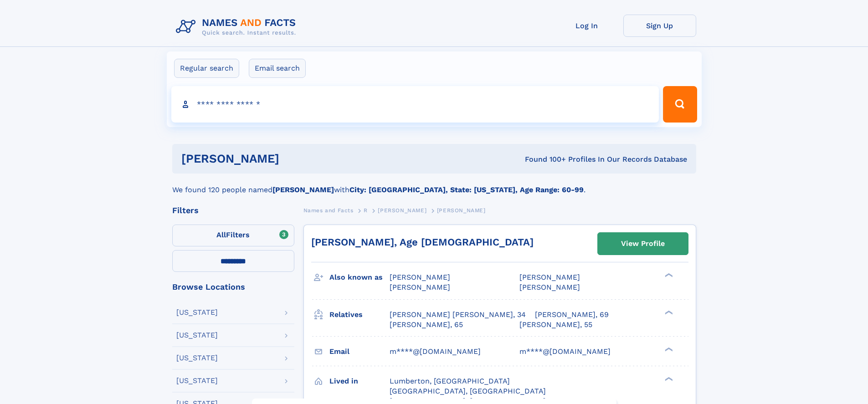 The image size is (868, 404). What do you see at coordinates (359, 381) in the screenshot?
I see `h3: Lived in` at bounding box center [359, 381].